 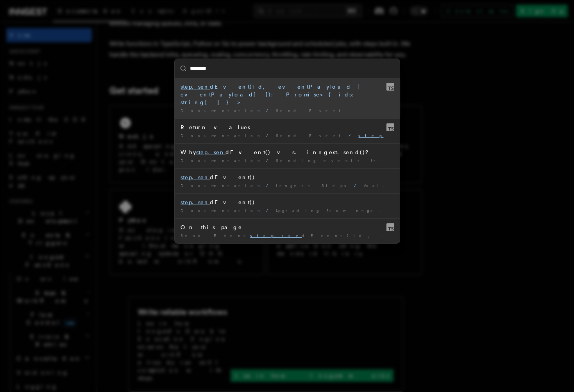 What do you see at coordinates (428, 185) in the screenshot?
I see `span: Available Step Methods` at bounding box center [428, 185].